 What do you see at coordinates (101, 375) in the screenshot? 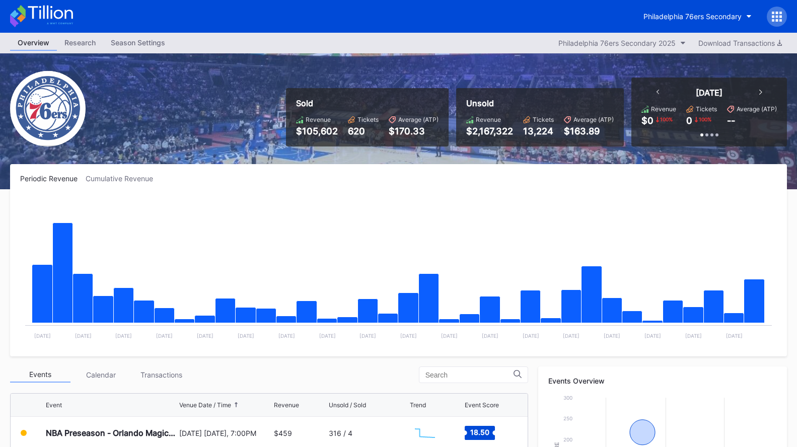
I see `div: Calendar` at bounding box center [101, 375].